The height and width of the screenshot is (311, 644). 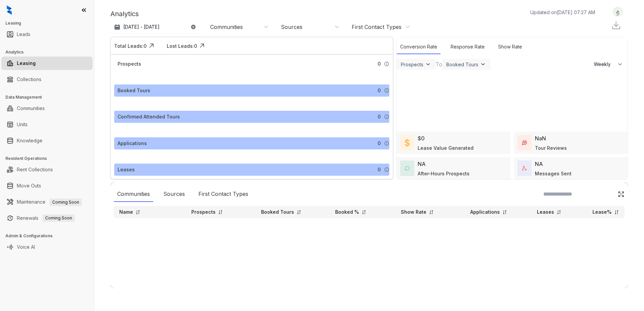 I want to click on li: Collections, so click(x=47, y=80).